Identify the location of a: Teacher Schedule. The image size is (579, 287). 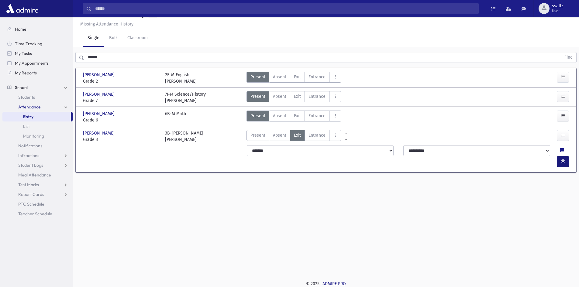
(37, 214).